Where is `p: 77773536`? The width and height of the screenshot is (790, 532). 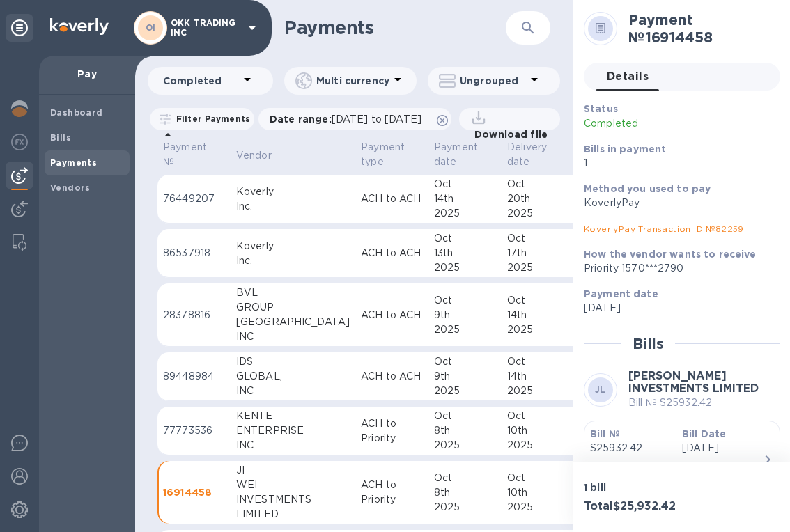 p: 77773536 is located at coordinates (193, 430).